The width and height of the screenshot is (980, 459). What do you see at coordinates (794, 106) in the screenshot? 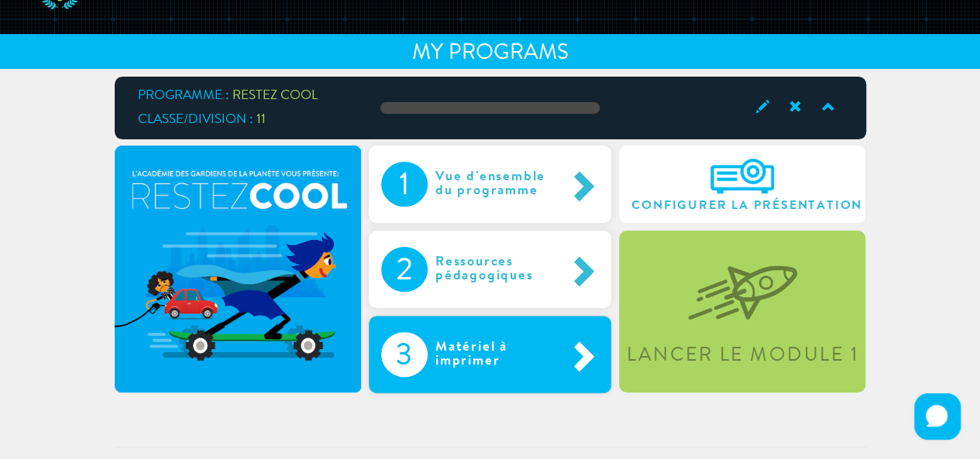
I see `span: Archive Class` at bounding box center [794, 106].